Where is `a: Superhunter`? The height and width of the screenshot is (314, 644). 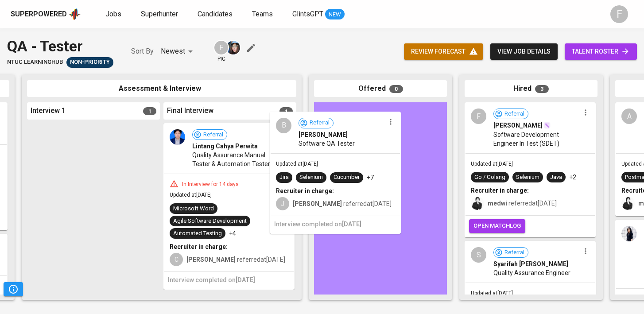
a: Superhunter is located at coordinates (160, 14).